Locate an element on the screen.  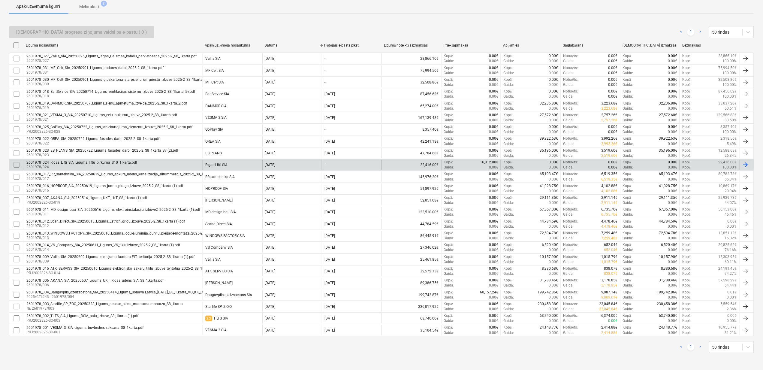
div: 2601978_027_Vallis_SIA_20250826_Ligums_Rigas_Gaismas_kabelu_parvietosana_2025-2_S8_1karta.pdf is located at coordinates (111, 56).